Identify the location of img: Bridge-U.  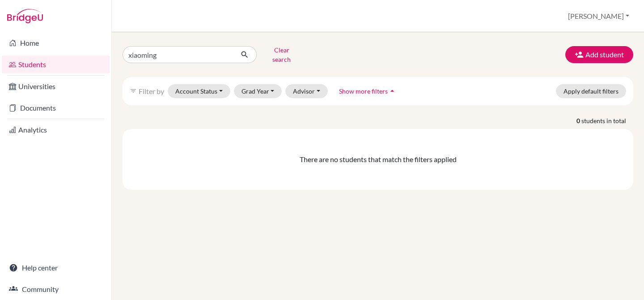
(25, 16).